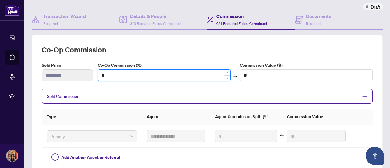  Describe the element at coordinates (227, 78) in the screenshot. I see `span: Decrease Value` at that location.